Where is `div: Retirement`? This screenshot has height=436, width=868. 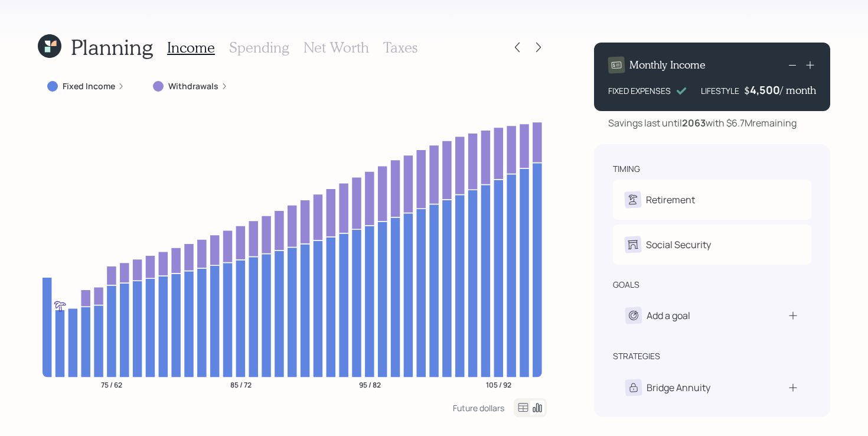 div: Retirement is located at coordinates (670, 199).